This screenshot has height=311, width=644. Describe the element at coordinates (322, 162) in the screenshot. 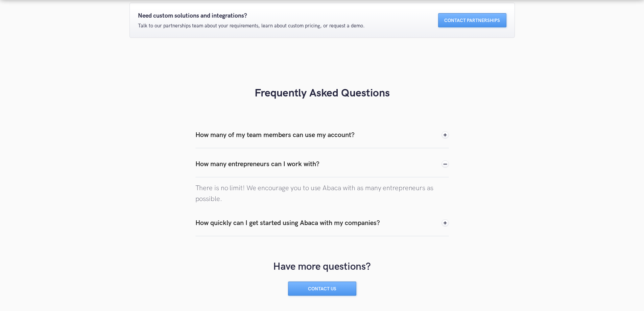

I see `nav: How many of my team members can use my account?` at that location.